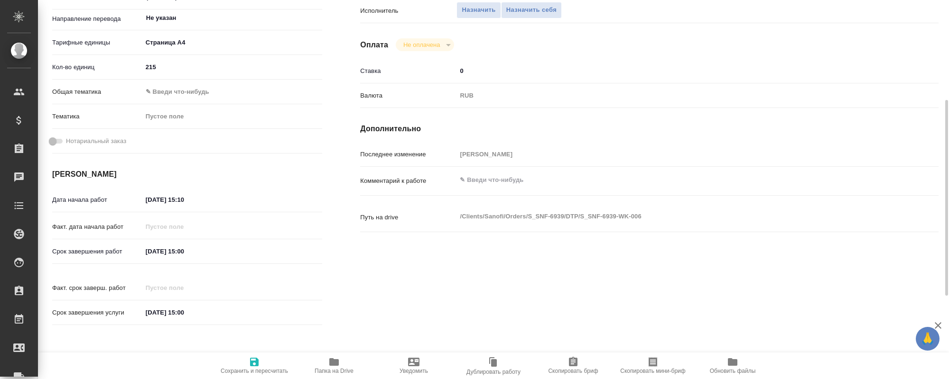  I want to click on button: Назначить себя, so click(531, 10).